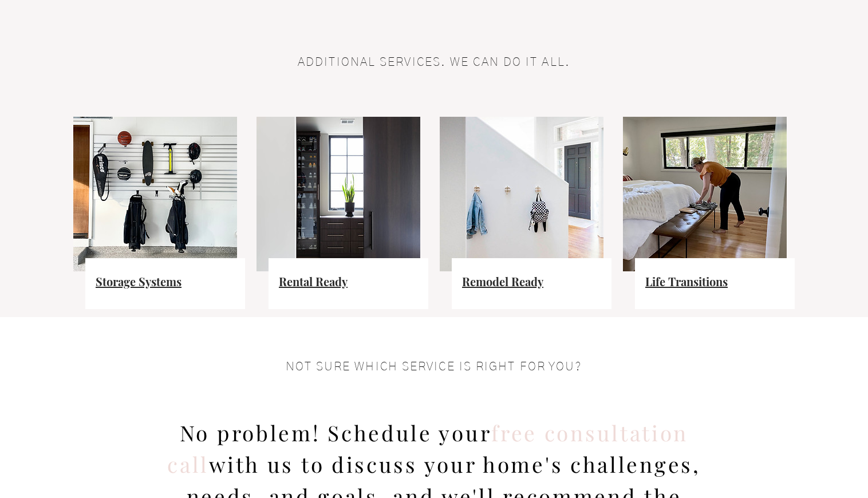 This screenshot has height=498, width=868. Describe the element at coordinates (687, 281) in the screenshot. I see `span: Life Transitions` at that location.